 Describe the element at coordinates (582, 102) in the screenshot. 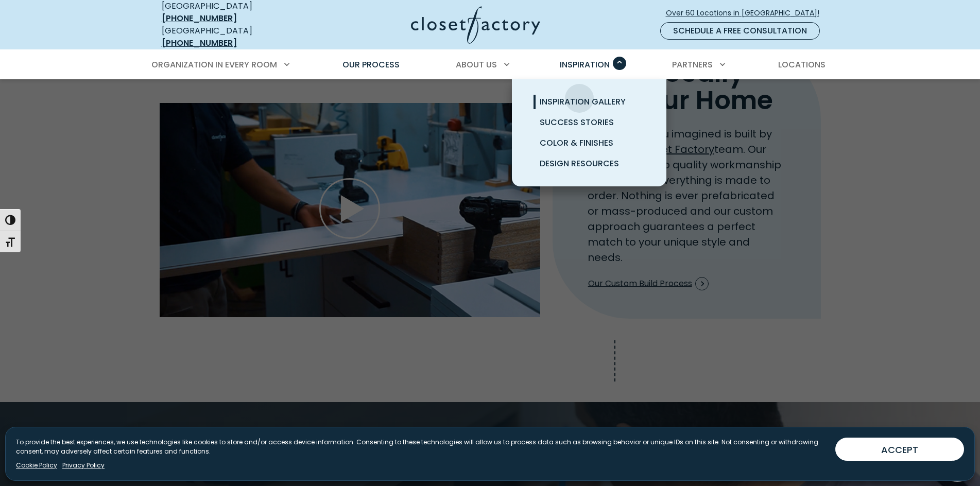

I see `span: Inspiration Gallery` at that location.